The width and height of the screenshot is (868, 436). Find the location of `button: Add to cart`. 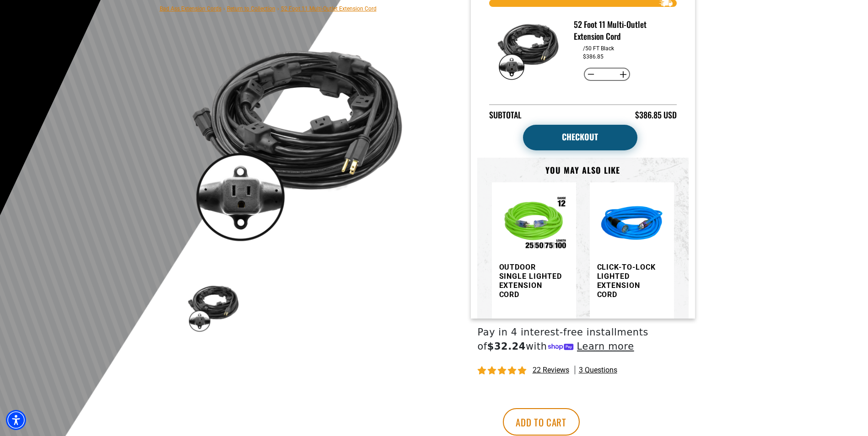

button: Add to cart is located at coordinates (541, 422).